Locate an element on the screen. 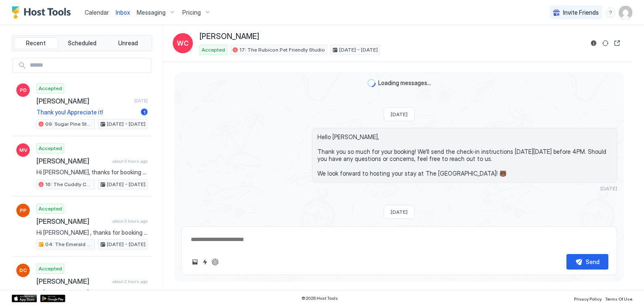  a: Inbox is located at coordinates (123, 12).